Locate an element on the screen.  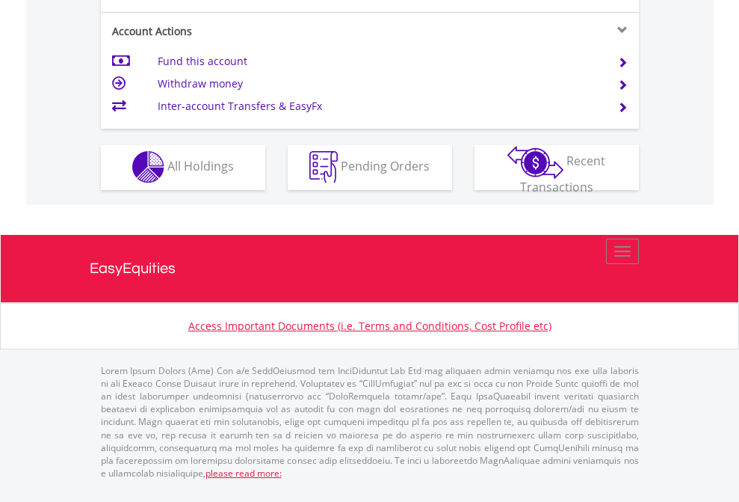
button: Recent Transactions is located at coordinates (557, 167).